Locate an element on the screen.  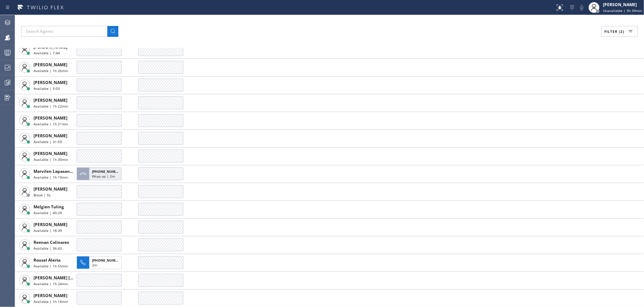
span: Available | 31:59 is located at coordinates (47, 142).